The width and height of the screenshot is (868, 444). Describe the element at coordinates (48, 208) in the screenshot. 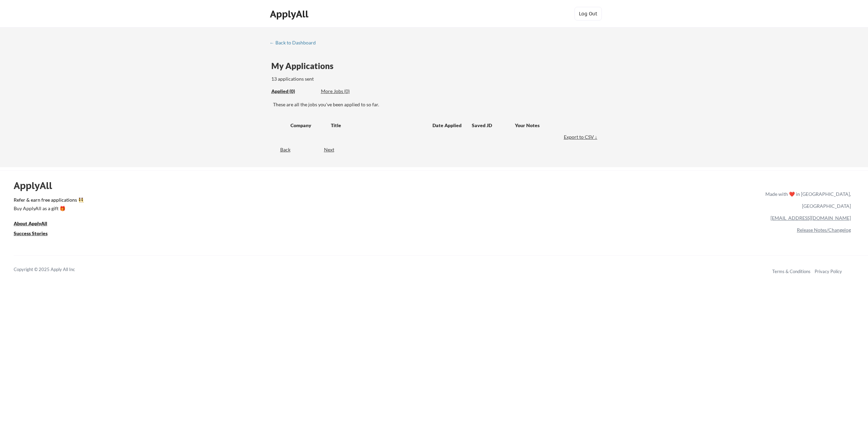

I see `div: Buy ApplyAll as a gift 🎁` at that location.